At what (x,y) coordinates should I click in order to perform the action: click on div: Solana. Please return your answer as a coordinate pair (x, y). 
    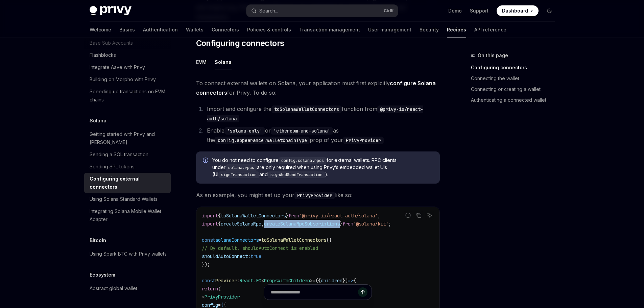
    Looking at the image, I should click on (223, 62).